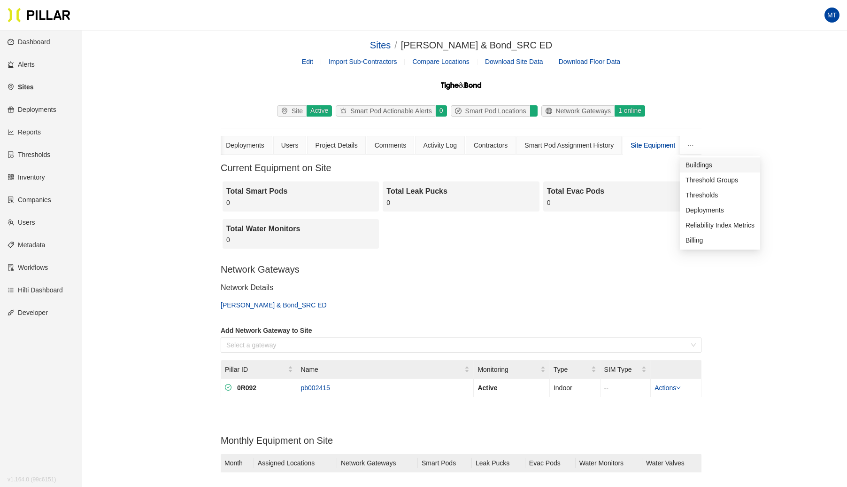 The width and height of the screenshot is (847, 487). I want to click on span: Reliability Index Metrics, so click(720, 225).